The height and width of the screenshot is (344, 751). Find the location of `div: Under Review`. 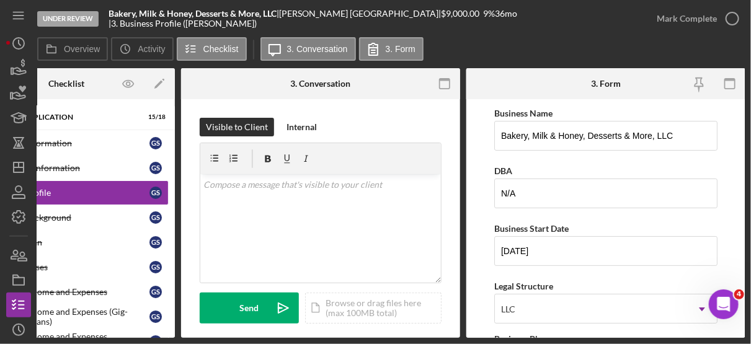

div: Under Review is located at coordinates (68, 19).